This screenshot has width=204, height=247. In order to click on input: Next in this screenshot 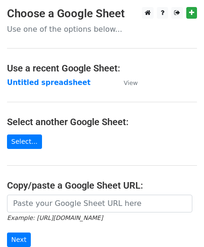, I will do `click(19, 240)`.